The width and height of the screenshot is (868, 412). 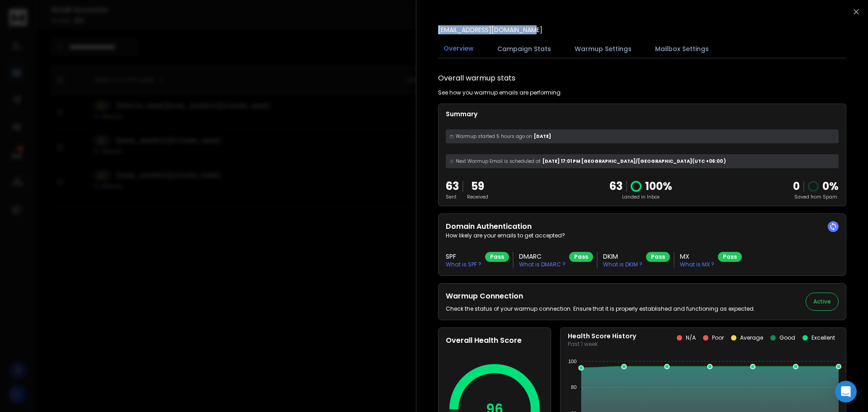 What do you see at coordinates (796, 186) in the screenshot?
I see `strong: 0` at bounding box center [796, 186].